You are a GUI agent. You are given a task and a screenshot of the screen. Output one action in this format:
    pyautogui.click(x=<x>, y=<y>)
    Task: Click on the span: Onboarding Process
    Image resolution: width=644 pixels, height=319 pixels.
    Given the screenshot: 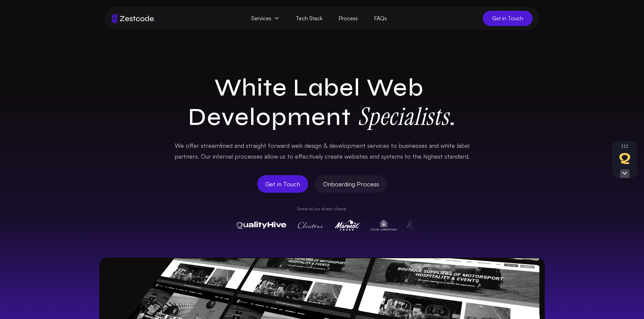 What is the action you would take?
    pyautogui.click(x=351, y=184)
    